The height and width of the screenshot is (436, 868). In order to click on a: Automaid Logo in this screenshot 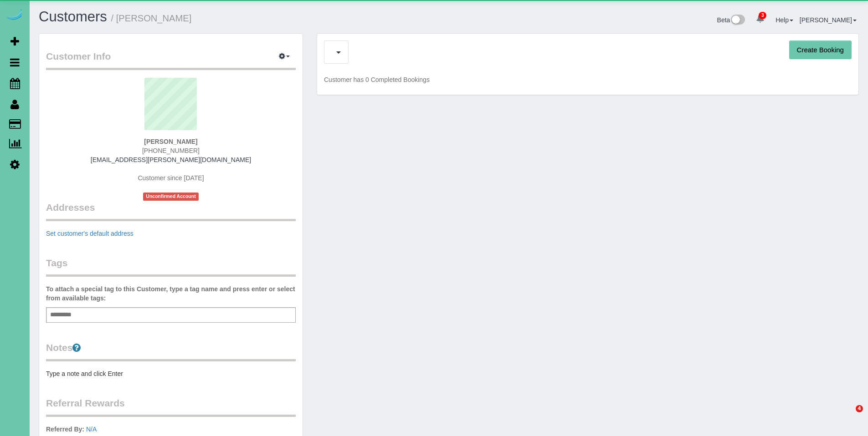, I will do `click(15, 15)`.